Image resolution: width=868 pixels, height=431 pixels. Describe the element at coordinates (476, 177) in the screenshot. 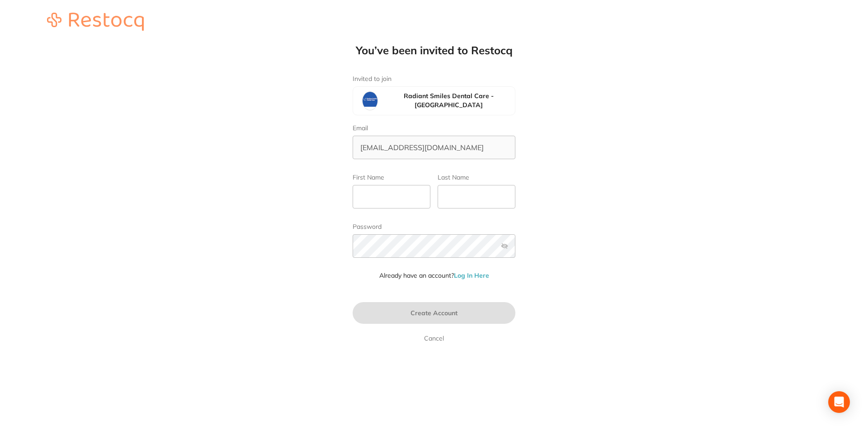

I see `label: Last Name` at that location.